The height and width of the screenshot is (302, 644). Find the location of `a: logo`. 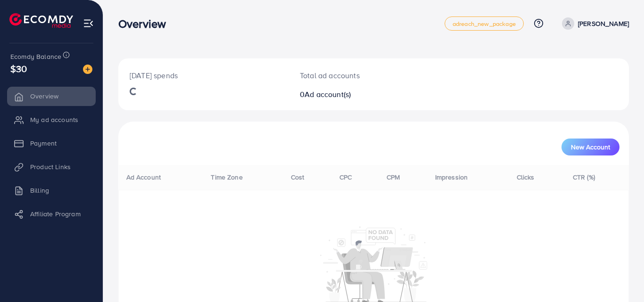

a: logo is located at coordinates (41, 21).